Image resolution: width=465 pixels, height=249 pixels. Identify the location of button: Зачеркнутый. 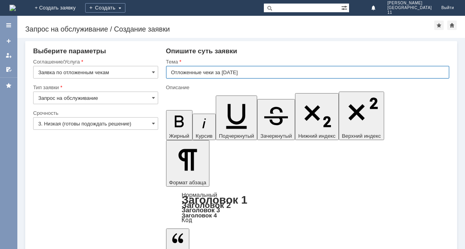
(276, 119).